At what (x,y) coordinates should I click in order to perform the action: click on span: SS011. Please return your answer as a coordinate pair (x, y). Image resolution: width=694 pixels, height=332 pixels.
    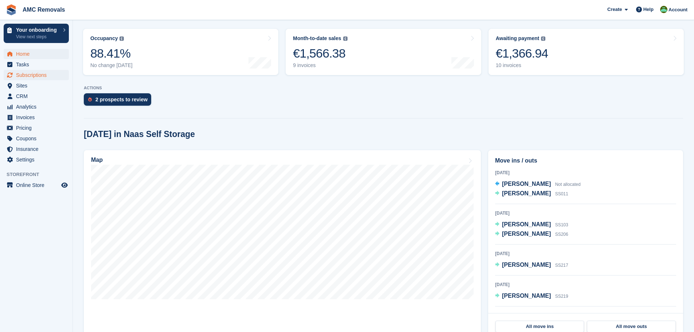
    Looking at the image, I should click on (562, 194).